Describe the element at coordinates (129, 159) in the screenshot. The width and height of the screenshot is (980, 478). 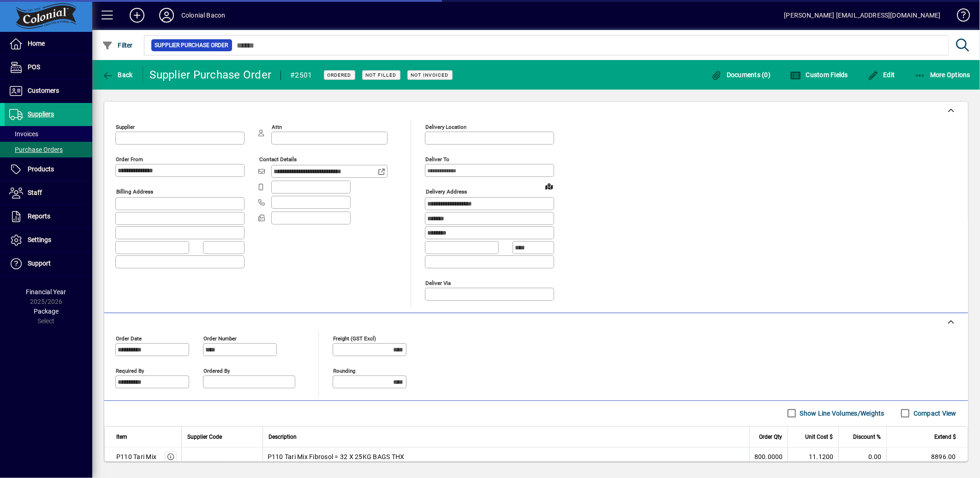
I see `mat-label: Order from` at that location.